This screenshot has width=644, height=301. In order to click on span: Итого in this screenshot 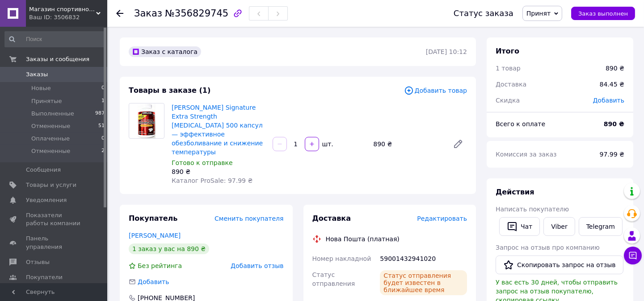, I will do `click(507, 51)`.